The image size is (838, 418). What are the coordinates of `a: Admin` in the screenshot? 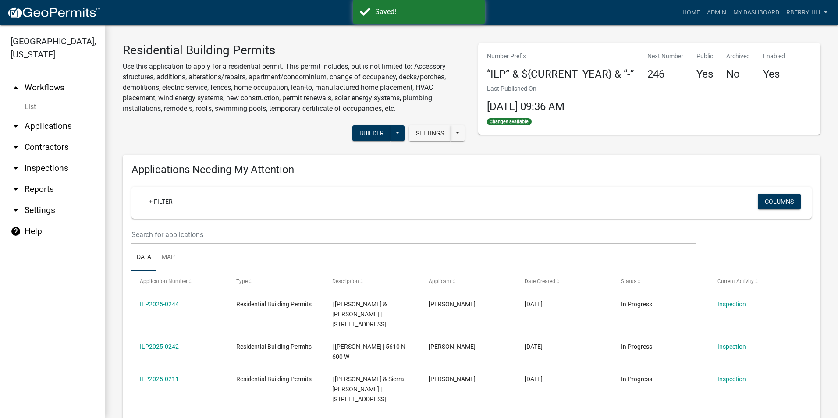 It's located at (717, 13).